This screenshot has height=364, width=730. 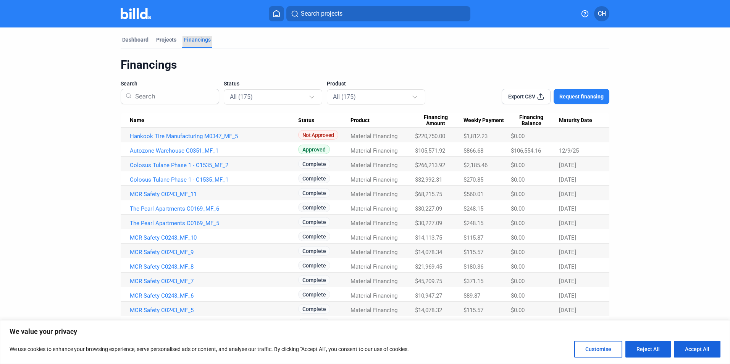 I want to click on span: Not Approved, so click(x=318, y=135).